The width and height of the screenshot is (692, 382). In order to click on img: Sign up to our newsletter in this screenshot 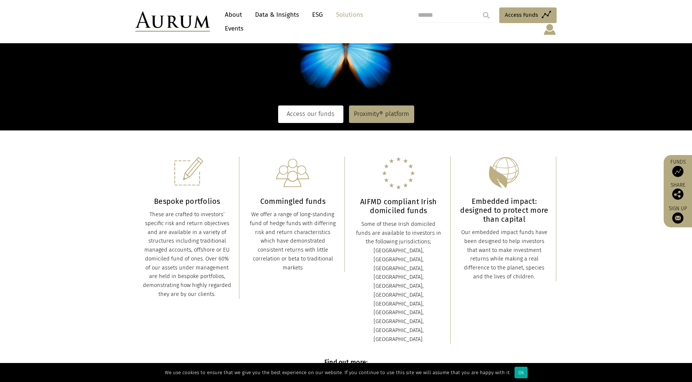, I will do `click(678, 218)`.